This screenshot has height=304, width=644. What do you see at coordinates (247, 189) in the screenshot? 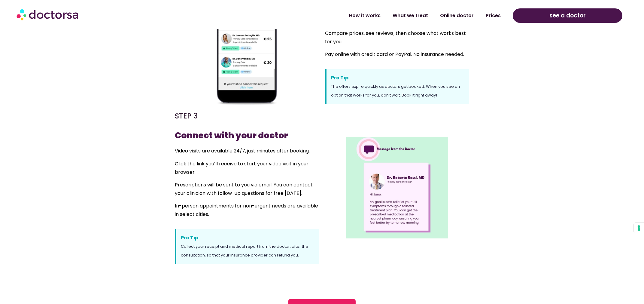
I see `p: Prescriptions will be sent to you via email. You can contact your clinician with follow-up questi...` at bounding box center [247, 189].